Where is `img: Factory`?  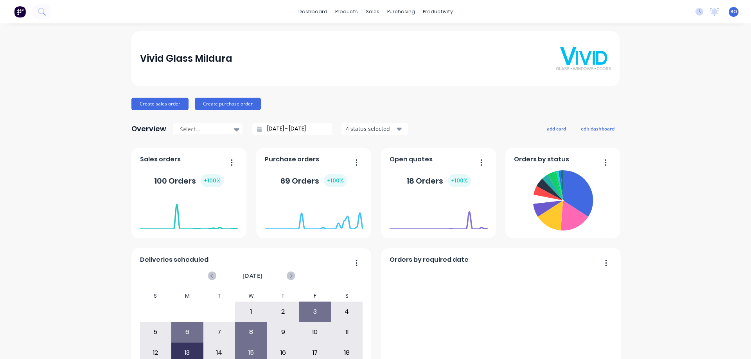 img: Factory is located at coordinates (20, 12).